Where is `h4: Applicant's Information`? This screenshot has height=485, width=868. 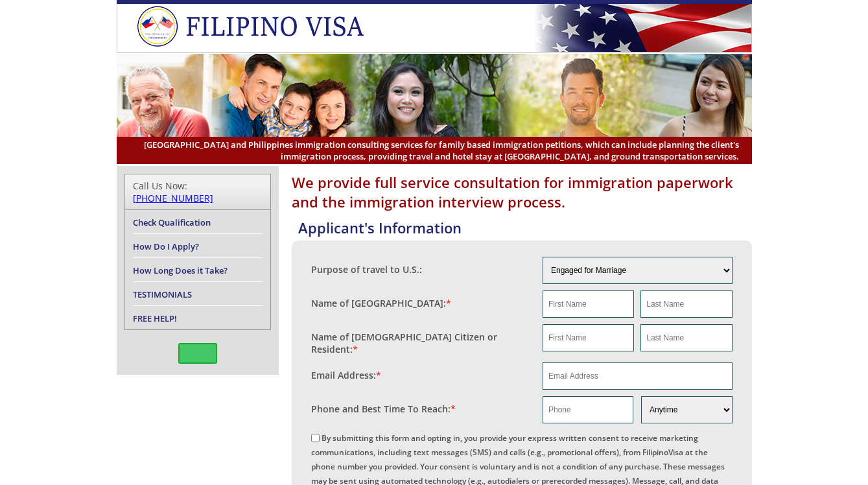 h4: Applicant's Information is located at coordinates (525, 228).